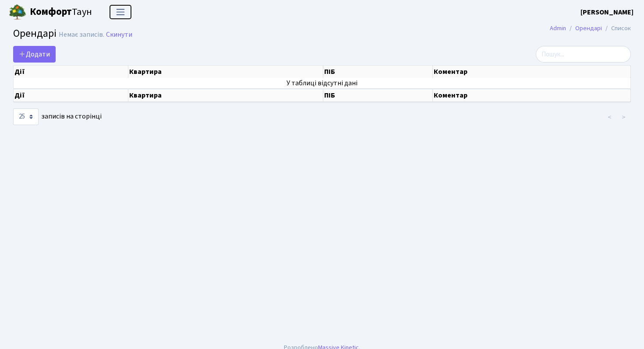 The image size is (644, 349). I want to click on b: Комфорт, so click(51, 12).